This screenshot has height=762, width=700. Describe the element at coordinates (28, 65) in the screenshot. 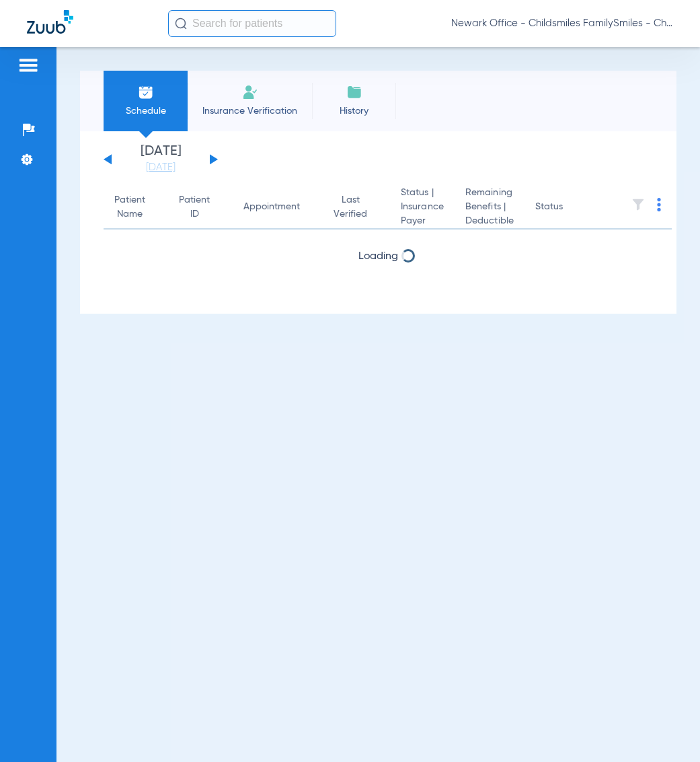

I see `img: hamburger-icon` at that location.